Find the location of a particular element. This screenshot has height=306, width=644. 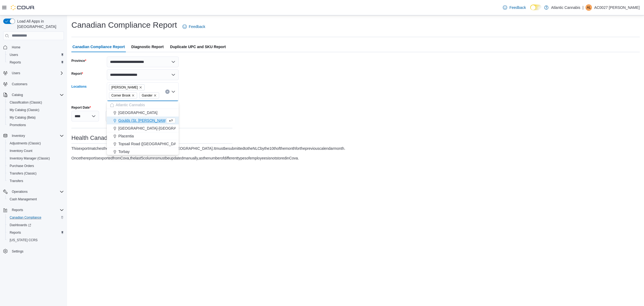

button: Atlantic Cannabis is located at coordinates (143, 105).